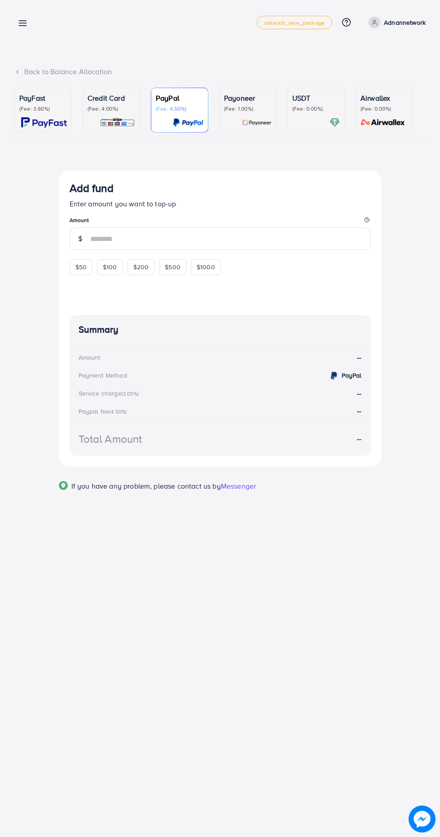 This screenshot has width=440, height=837. What do you see at coordinates (395, 22) in the screenshot?
I see `a: Adnannetwork` at bounding box center [395, 22].